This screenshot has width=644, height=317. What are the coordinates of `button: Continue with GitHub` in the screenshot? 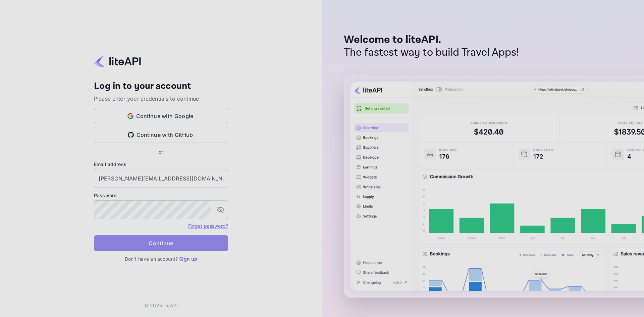 It's located at (161, 135).